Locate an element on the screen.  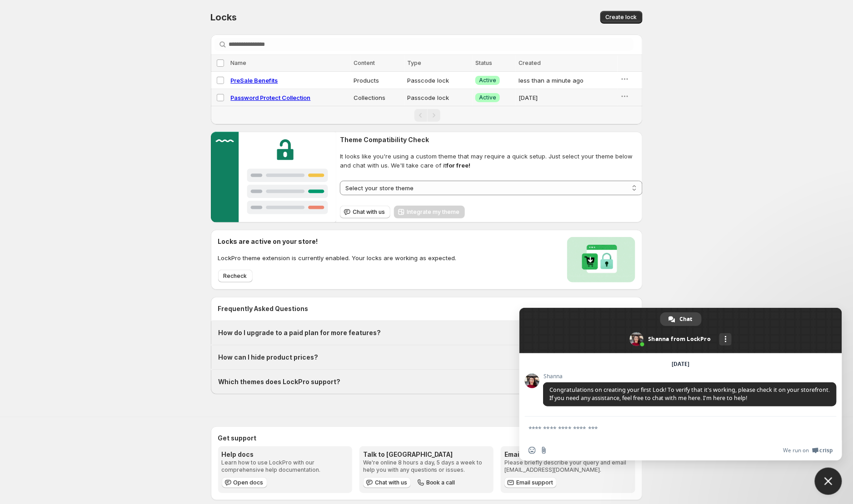
span: It looks like you're using a custom theme that may require a quick setup. Just select your theme ... is located at coordinates (491, 161).